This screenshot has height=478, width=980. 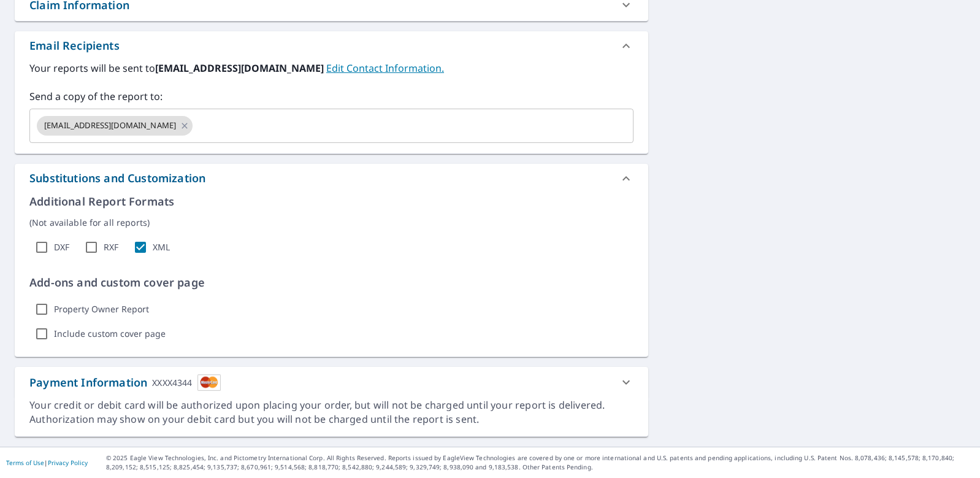 What do you see at coordinates (332, 222) in the screenshot?
I see `p: (Not available for all reports)` at bounding box center [332, 222].